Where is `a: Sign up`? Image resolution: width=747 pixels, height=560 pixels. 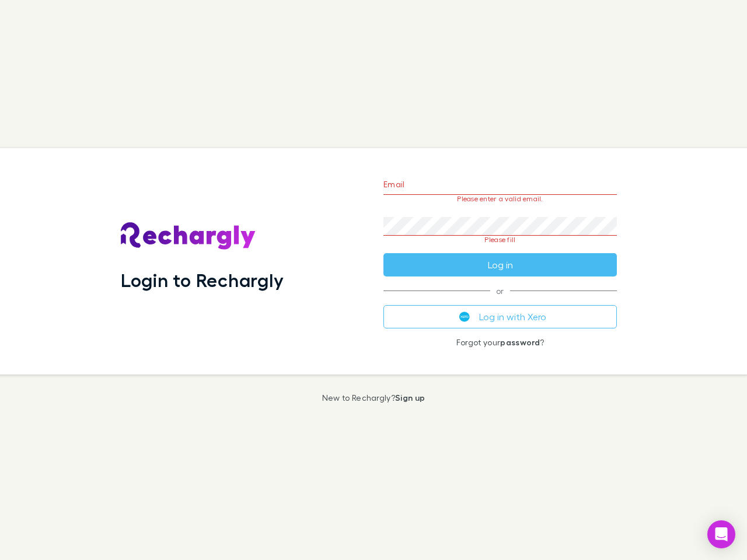 a: Sign up is located at coordinates (410, 397).